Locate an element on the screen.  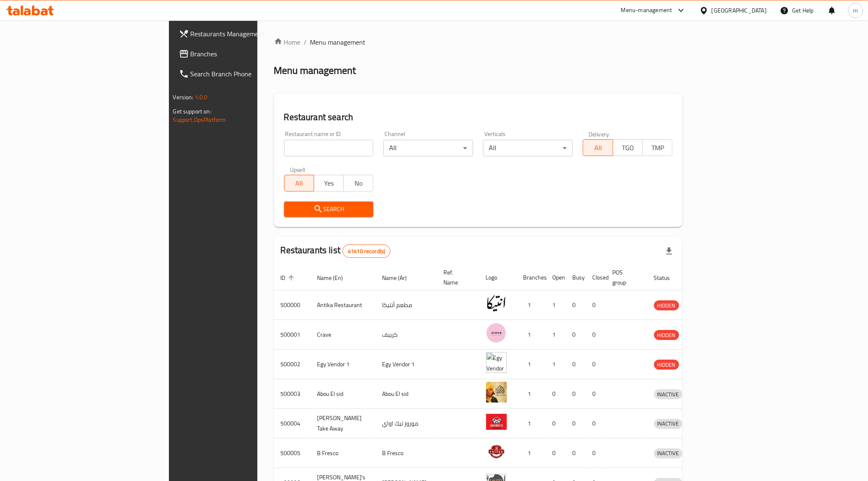
a: Branches is located at coordinates (243, 54).